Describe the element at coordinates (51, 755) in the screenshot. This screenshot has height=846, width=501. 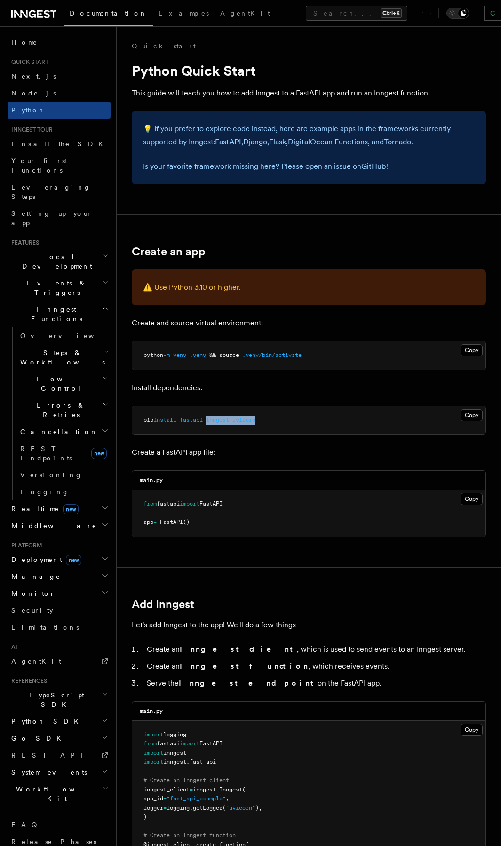
I see `span: REST API` at that location.